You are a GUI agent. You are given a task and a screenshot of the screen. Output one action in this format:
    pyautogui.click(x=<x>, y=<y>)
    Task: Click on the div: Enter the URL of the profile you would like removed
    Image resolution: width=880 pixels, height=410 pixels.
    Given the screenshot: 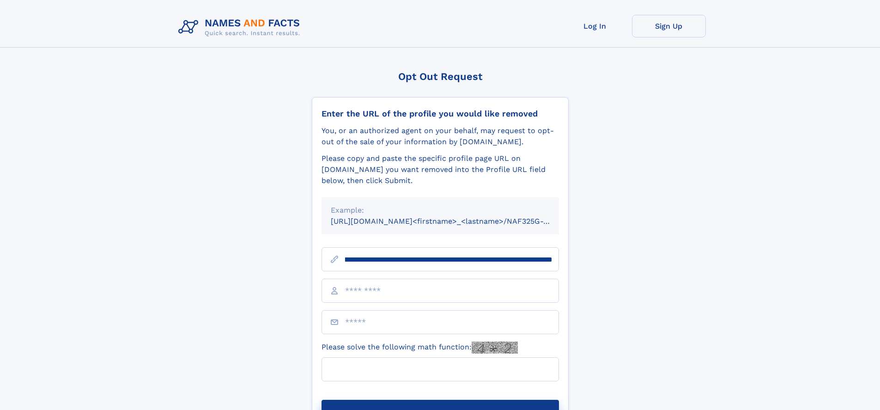 What is the action you would take?
    pyautogui.click(x=440, y=114)
    